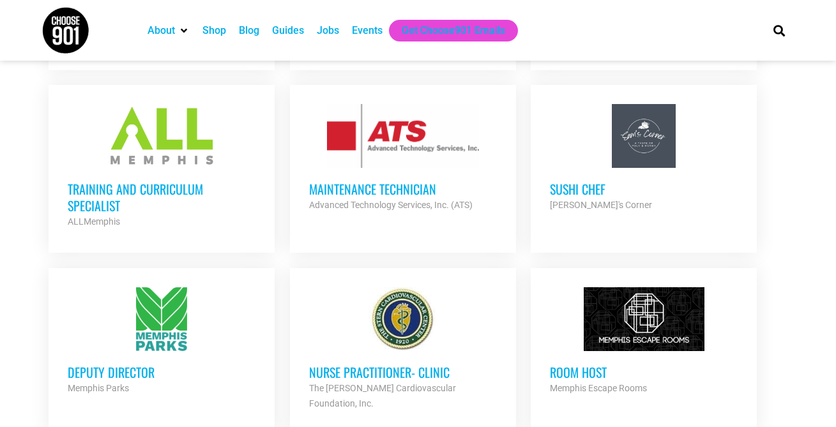 This screenshot has width=836, height=427. Describe the element at coordinates (98, 388) in the screenshot. I see `strong: Memphis Parks` at that location.